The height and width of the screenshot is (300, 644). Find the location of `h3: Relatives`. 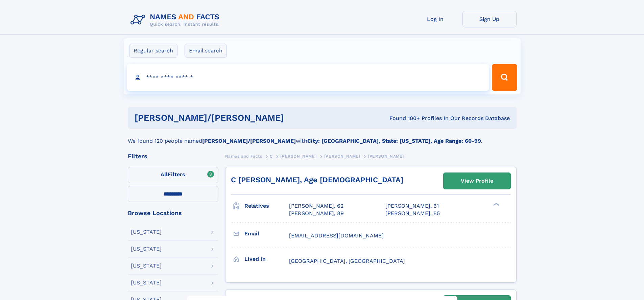

h3: Relatives is located at coordinates (267, 206).